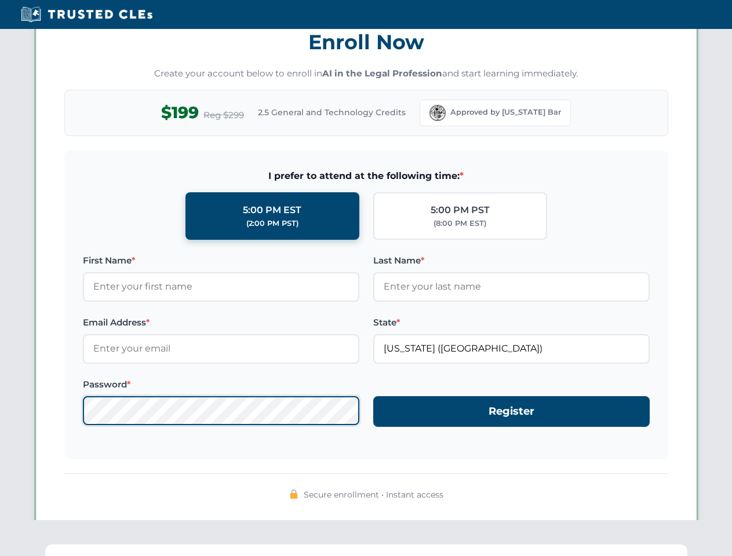  What do you see at coordinates (460, 210) in the screenshot?
I see `div: 5:00 PM PST` at bounding box center [460, 210].